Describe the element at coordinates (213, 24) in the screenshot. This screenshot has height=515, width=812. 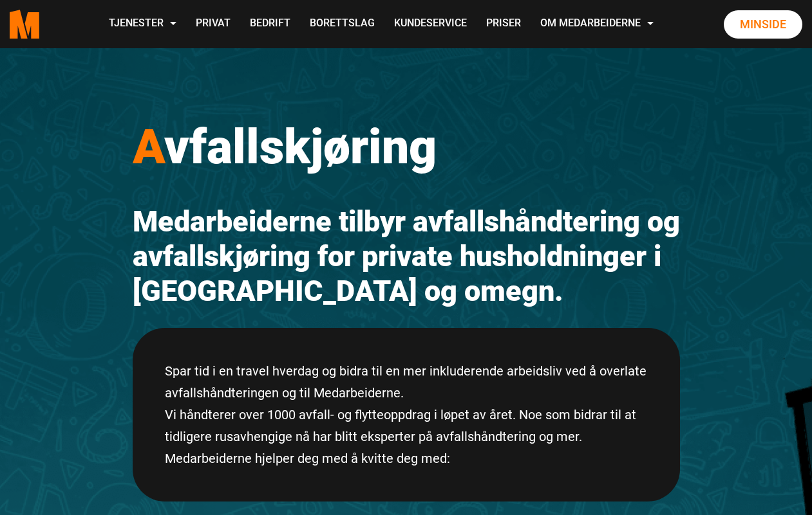
I see `a: Privat` at that location.